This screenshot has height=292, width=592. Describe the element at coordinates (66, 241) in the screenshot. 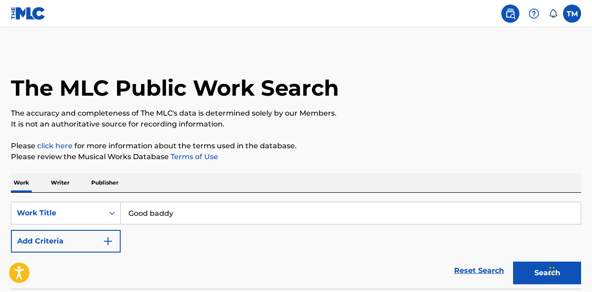

I see `button: Add Criteria` at that location.